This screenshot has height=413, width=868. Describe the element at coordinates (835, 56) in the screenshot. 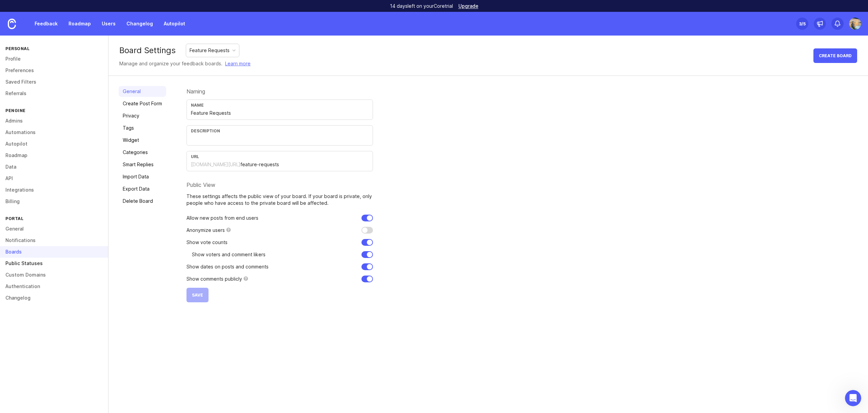

I see `a: Create Board` at that location.